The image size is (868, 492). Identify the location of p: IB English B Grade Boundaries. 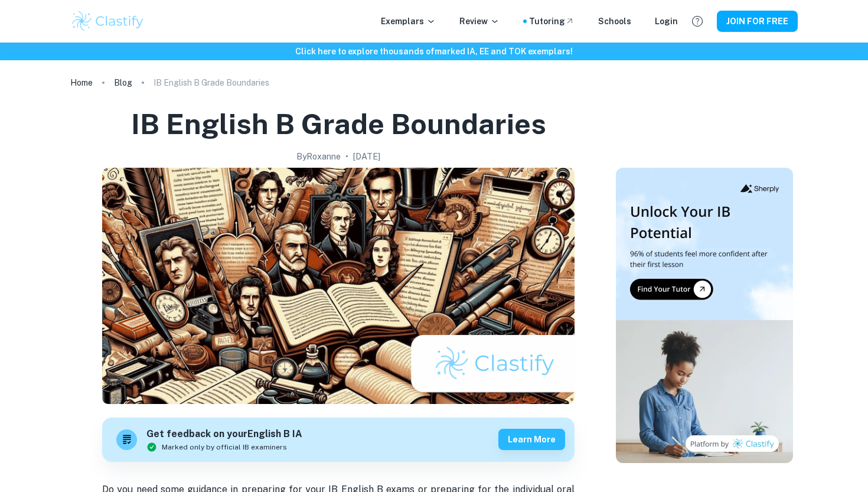
(211, 83).